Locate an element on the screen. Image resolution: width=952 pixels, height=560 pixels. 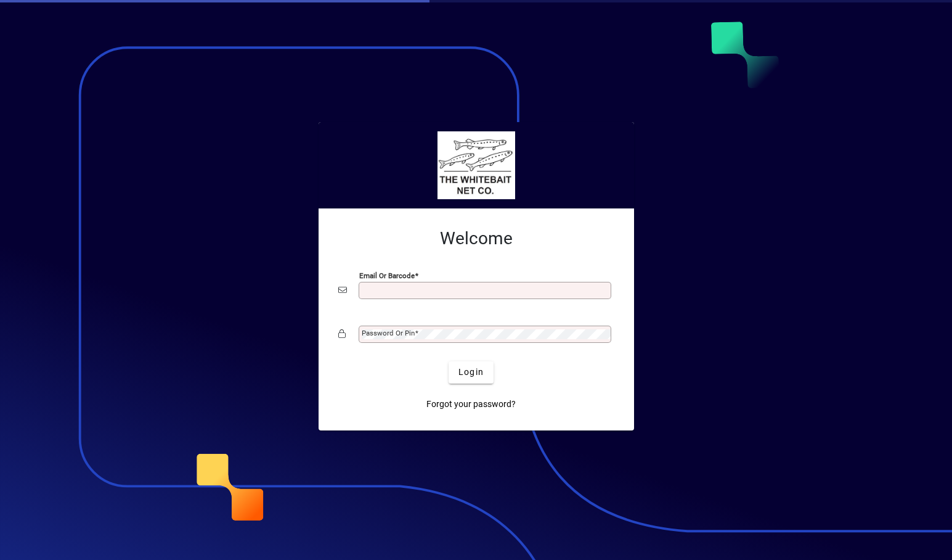
h2: Welcome is located at coordinates (477, 239).